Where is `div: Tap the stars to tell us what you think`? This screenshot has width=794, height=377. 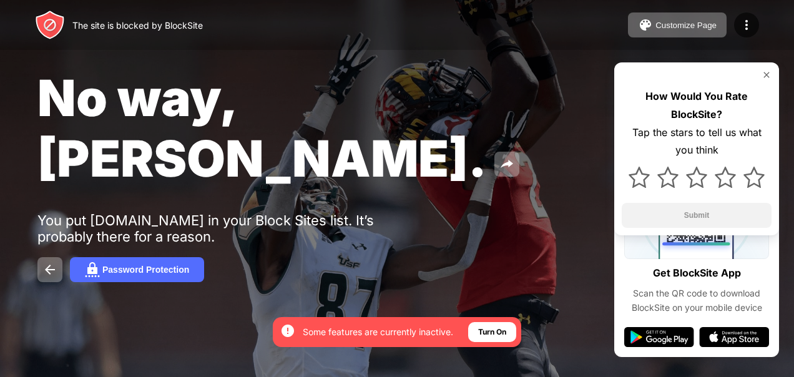 div: Tap the stars to tell us what you think is located at coordinates (696, 142).